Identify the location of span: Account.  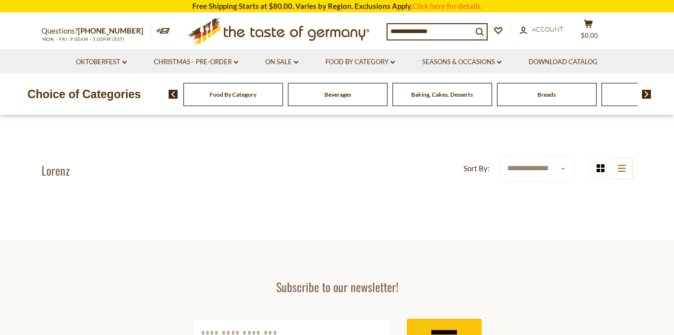
(548, 29).